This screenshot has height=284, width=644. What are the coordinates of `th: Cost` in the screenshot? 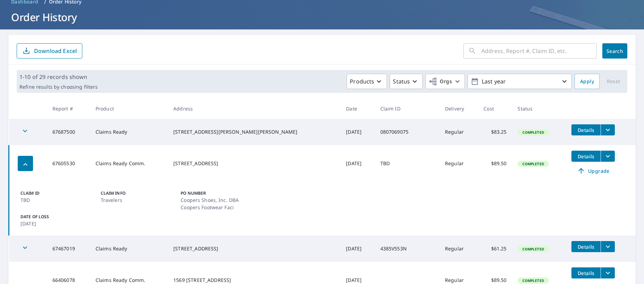 It's located at (495, 108).